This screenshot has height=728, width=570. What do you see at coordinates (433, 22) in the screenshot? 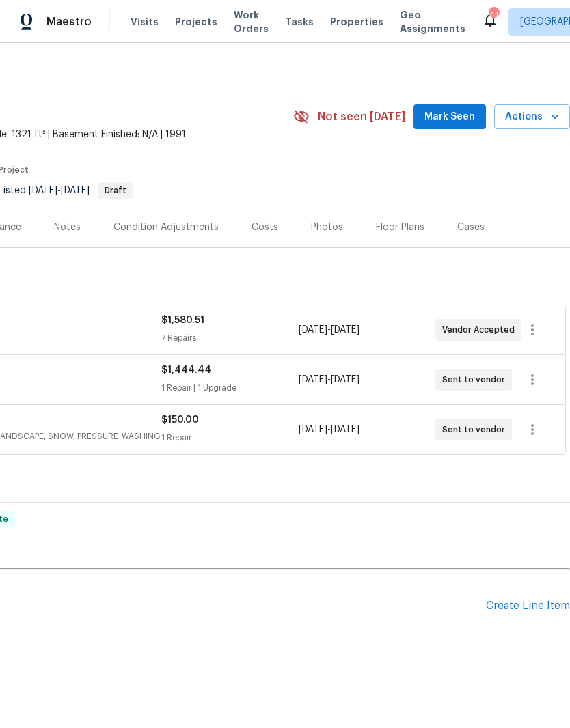
I see `span: Geo Assignments` at bounding box center [433, 22].